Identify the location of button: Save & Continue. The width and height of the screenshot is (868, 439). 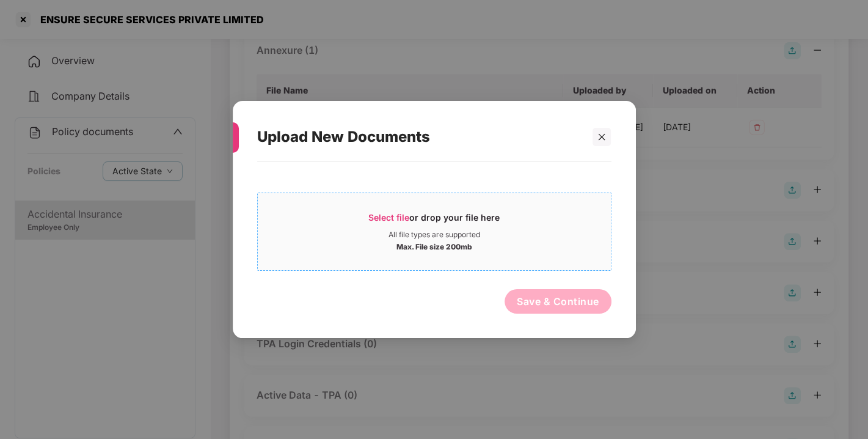
(557, 302).